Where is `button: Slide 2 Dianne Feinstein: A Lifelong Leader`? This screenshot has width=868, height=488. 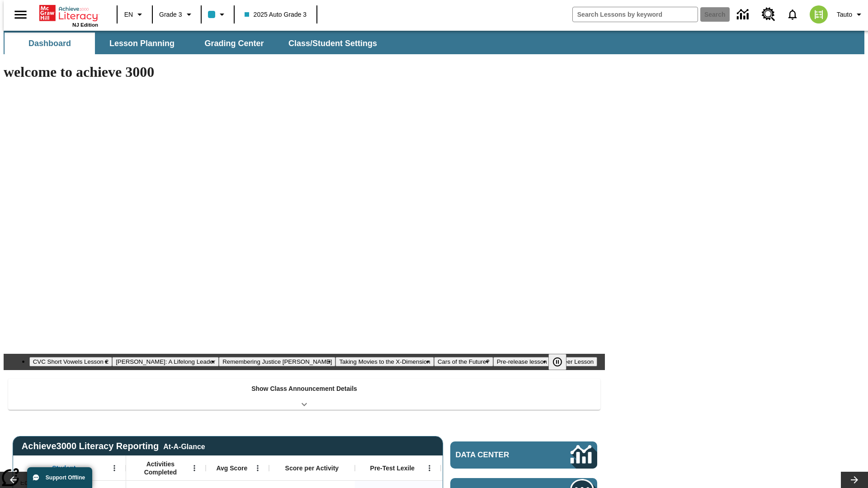 button: Slide 2 Dianne Feinstein: A Lifelong Leader is located at coordinates (165, 361).